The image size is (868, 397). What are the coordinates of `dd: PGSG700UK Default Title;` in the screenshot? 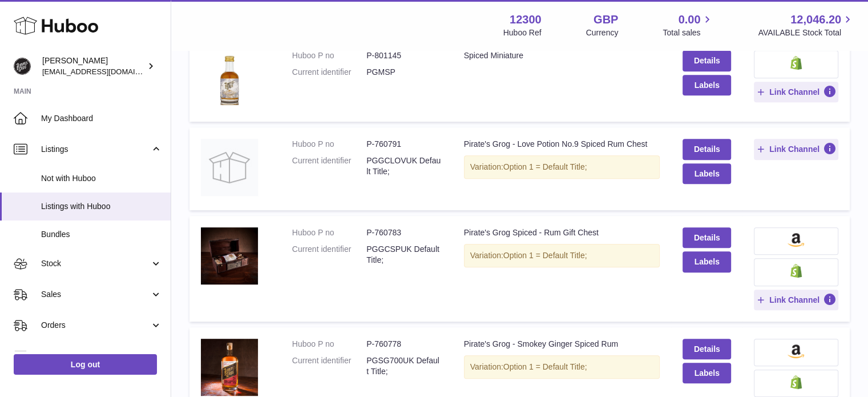 It's located at (404, 366).